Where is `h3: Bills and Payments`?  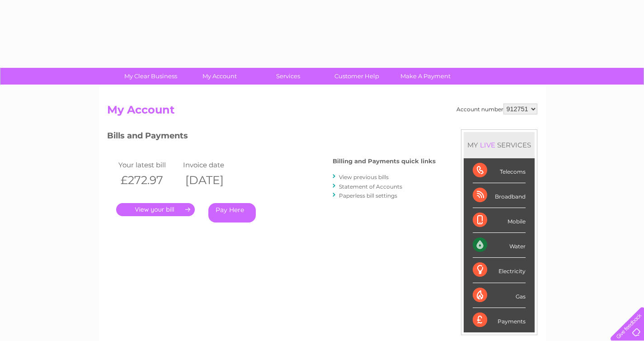
h3: Bills and Payments is located at coordinates (271, 137).